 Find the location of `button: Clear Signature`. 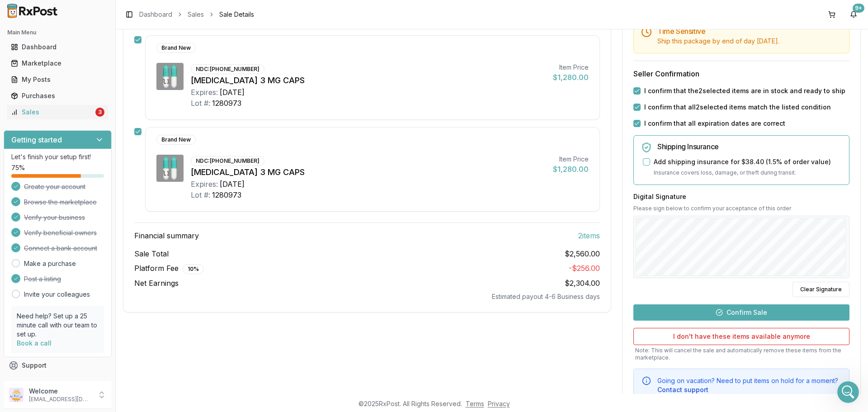

button: Clear Signature is located at coordinates (821, 289).